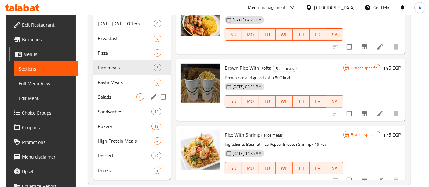 This screenshot has width=429, height=187. I want to click on a: Full Menu View, so click(46, 83).